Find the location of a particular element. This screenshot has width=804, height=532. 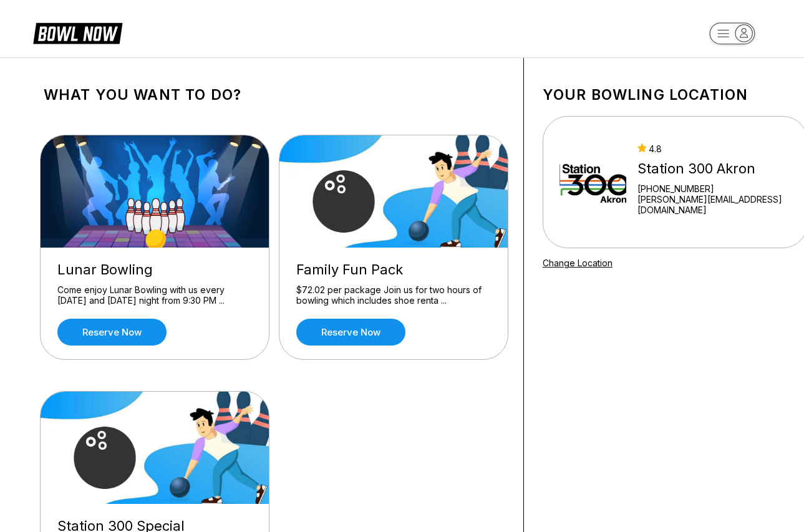

img: Station 300 Special is located at coordinates (155, 447).